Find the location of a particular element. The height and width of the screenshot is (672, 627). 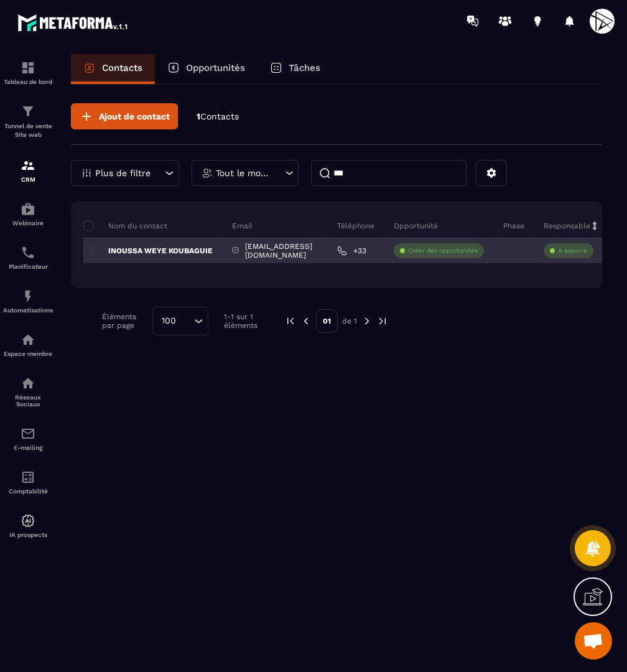

p: Téléphone is located at coordinates (356, 226).